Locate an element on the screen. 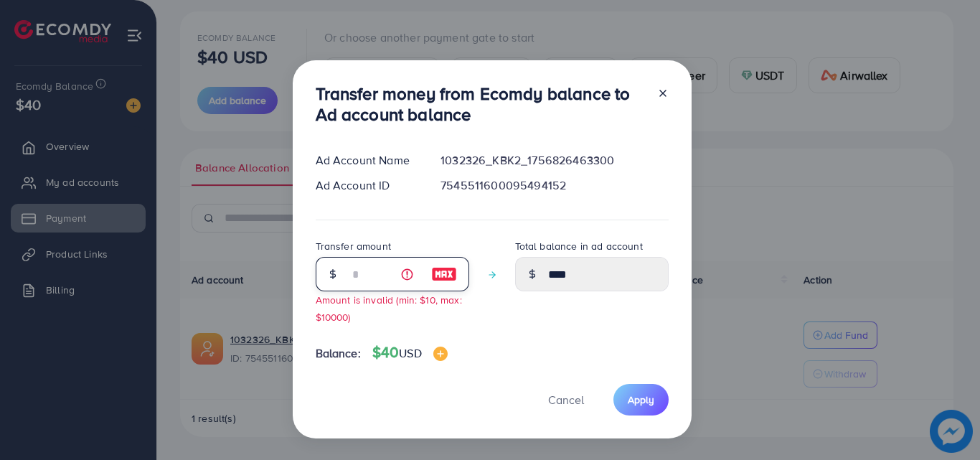 This screenshot has width=980, height=460. div: 7545511600095494152 is located at coordinates (554, 185).